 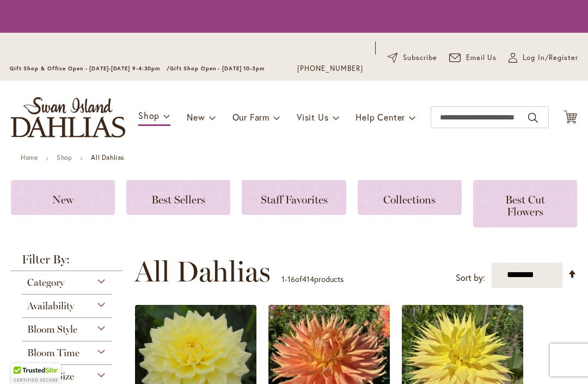 I want to click on span: Collections, so click(x=410, y=200).